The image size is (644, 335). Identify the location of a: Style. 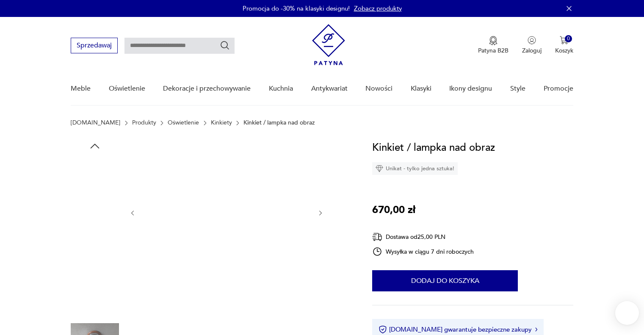
(518, 89).